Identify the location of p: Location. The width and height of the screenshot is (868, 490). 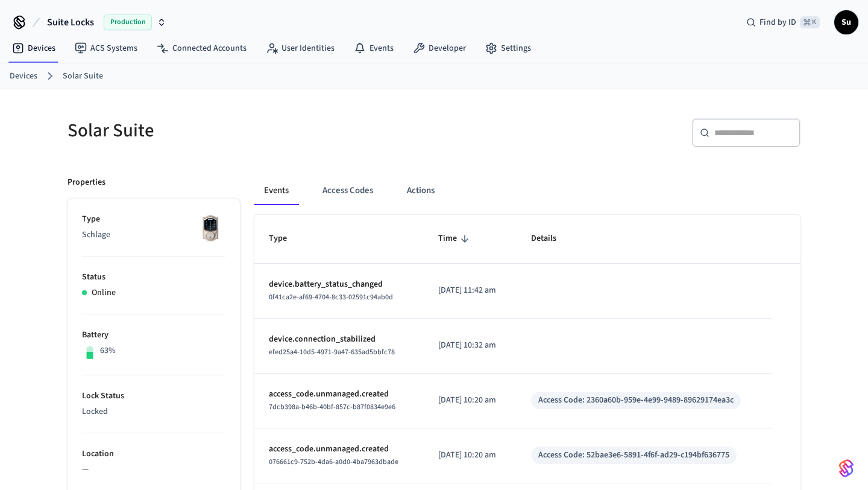
(153, 454).